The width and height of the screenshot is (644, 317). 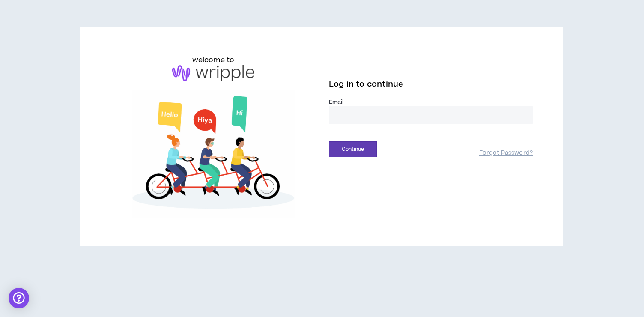 I want to click on button: Continue, so click(x=352, y=149).